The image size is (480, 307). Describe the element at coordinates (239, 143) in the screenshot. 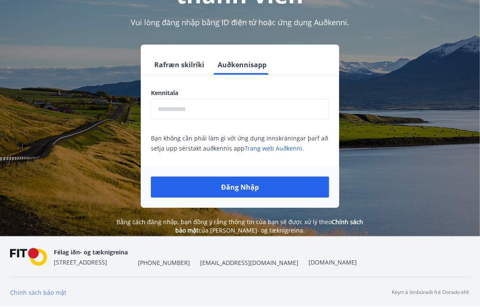

I see `font: Bạn không cần phải làm gì với ứng dụng innskráningar þarf að setja upp sérstakt auðkennis app` at that location.